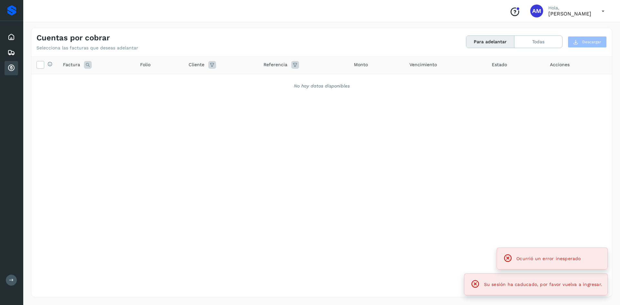 The image size is (620, 305). What do you see at coordinates (73, 38) in the screenshot?
I see `h4: Cuentas por cobrar` at bounding box center [73, 38].